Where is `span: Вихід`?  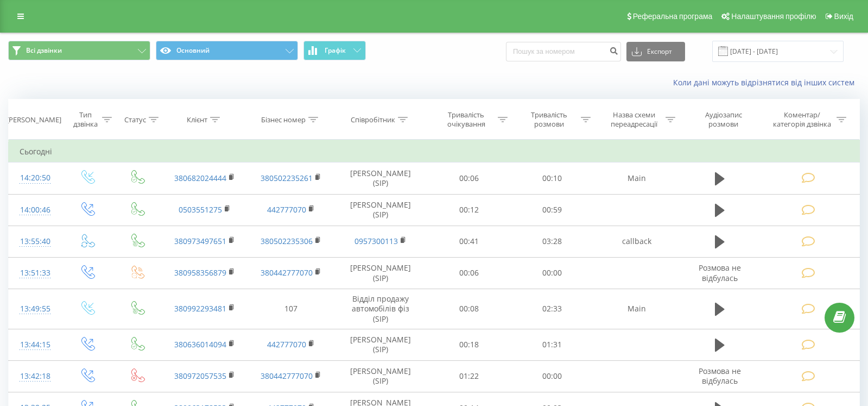
span: Вихід is located at coordinates (843, 17).